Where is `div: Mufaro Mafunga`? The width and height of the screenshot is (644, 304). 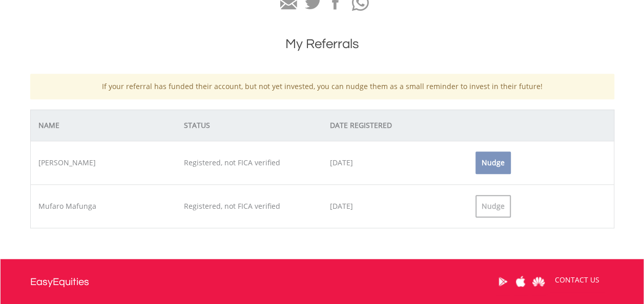 div: Mufaro Mafunga is located at coordinates (103, 206).